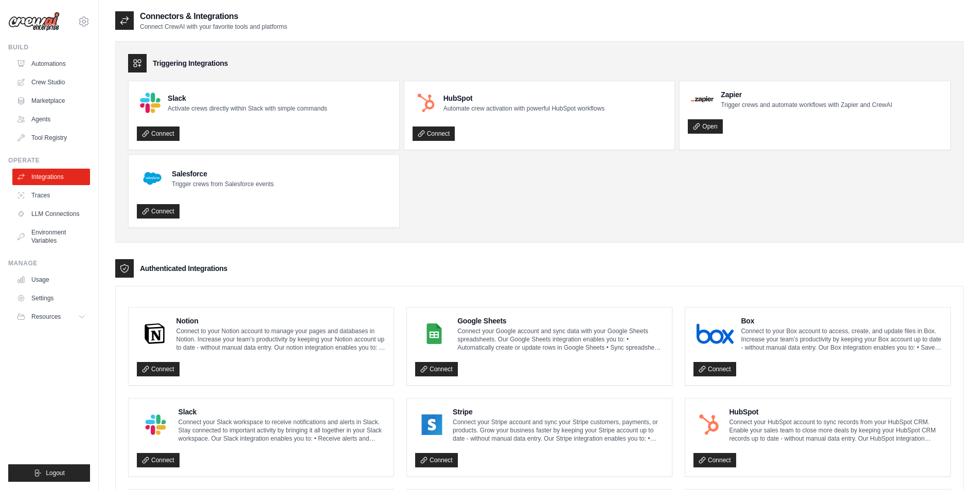  I want to click on span: Logout, so click(55, 473).